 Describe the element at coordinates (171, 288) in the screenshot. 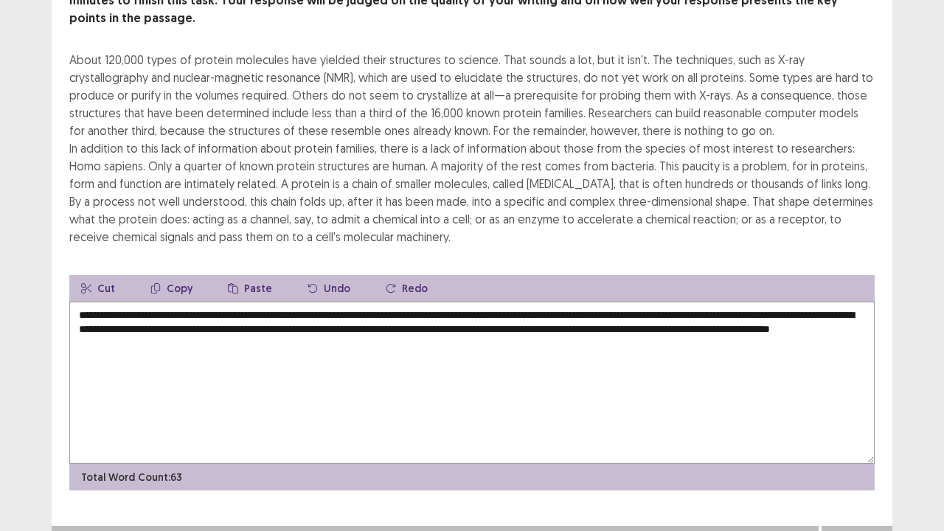

I see `button: Copy` at that location.